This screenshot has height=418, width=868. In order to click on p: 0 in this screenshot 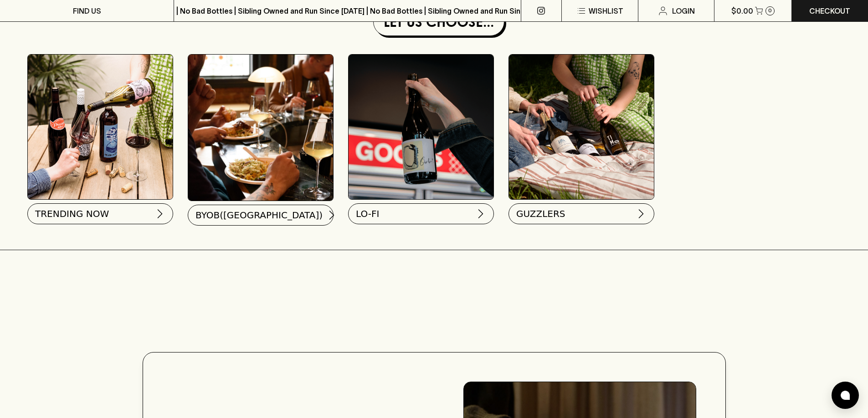, I will do `click(770, 10)`.